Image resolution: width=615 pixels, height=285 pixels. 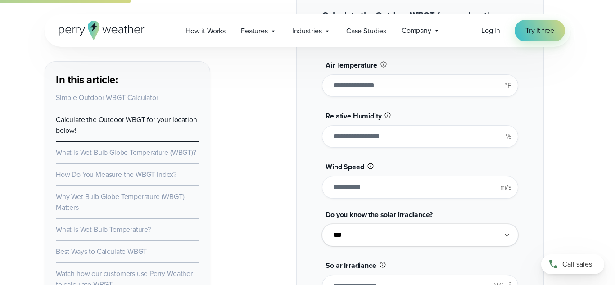 I want to click on span: Company, so click(x=417, y=31).